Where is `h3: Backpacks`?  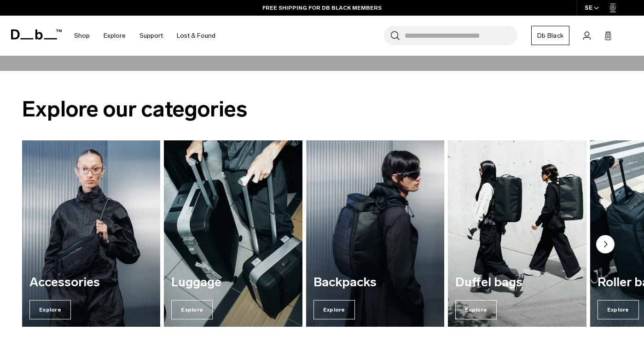
h3: Backpacks is located at coordinates (375, 282).